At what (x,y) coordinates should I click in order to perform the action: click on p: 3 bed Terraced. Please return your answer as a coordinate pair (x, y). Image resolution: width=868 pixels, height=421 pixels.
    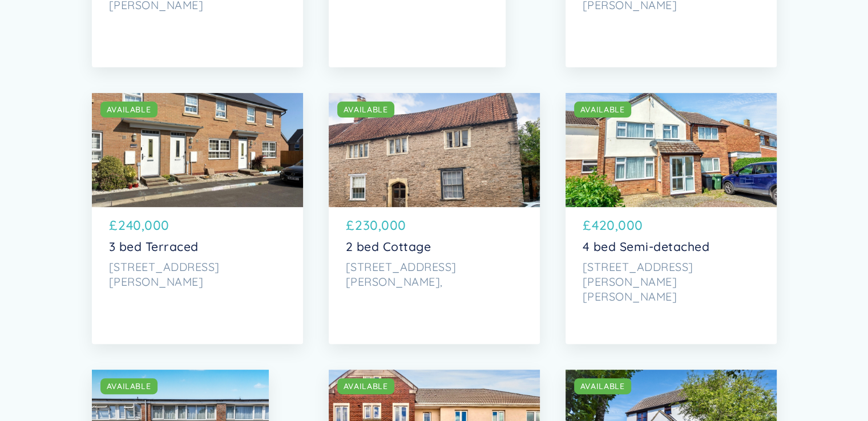
    Looking at the image, I should click on (197, 247).